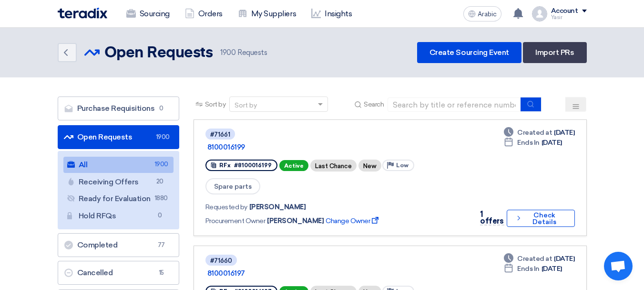  Describe the element at coordinates (155, 13) in the screenshot. I see `font: Sourcing` at that location.